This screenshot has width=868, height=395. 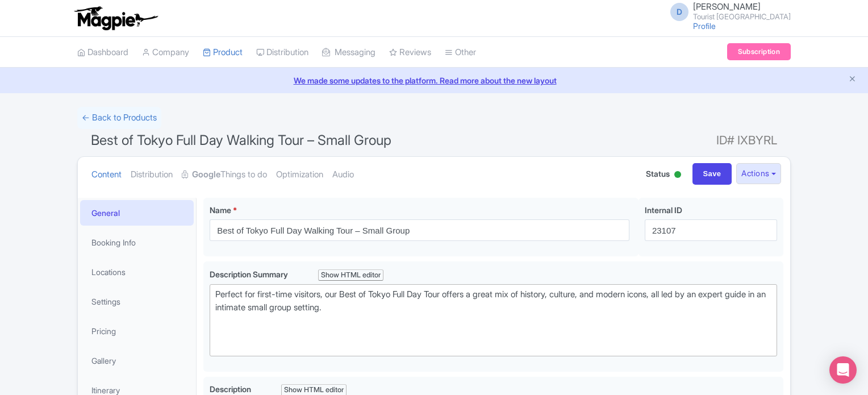 What do you see at coordinates (206, 175) in the screenshot?
I see `strong: Google` at bounding box center [206, 175].